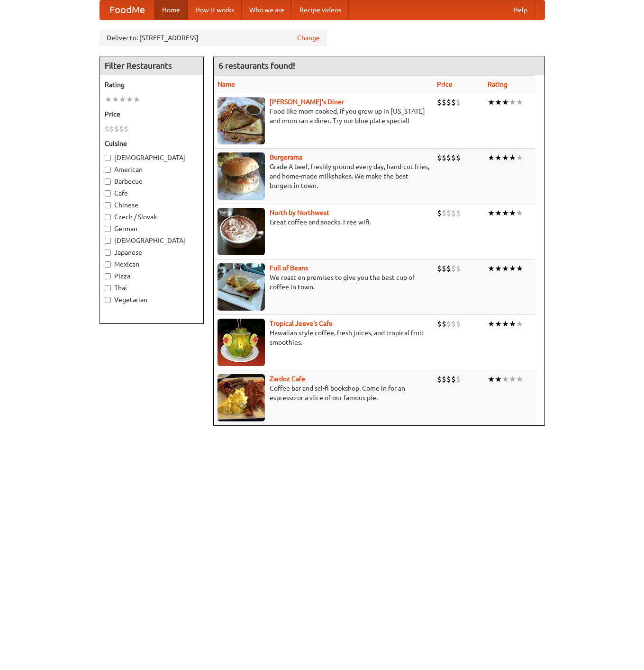 This screenshot has width=644, height=670. Describe the element at coordinates (152, 114) in the screenshot. I see `h5: Price` at that location.